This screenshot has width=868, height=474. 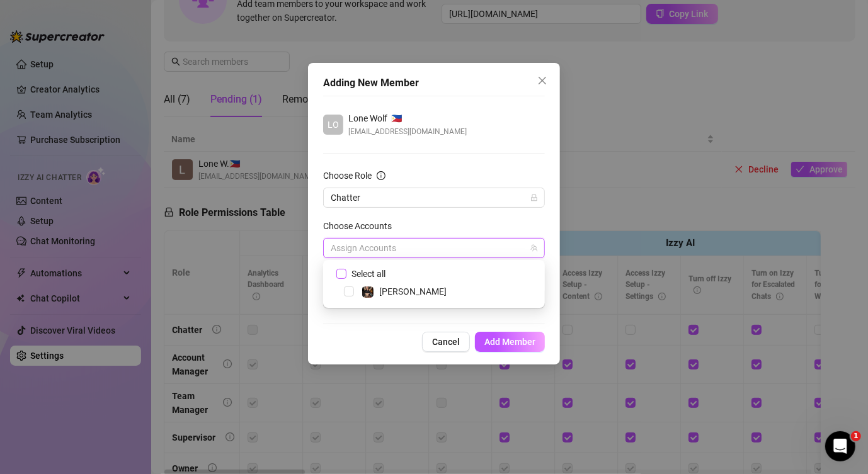 I want to click on span: Chatter, so click(x=434, y=198).